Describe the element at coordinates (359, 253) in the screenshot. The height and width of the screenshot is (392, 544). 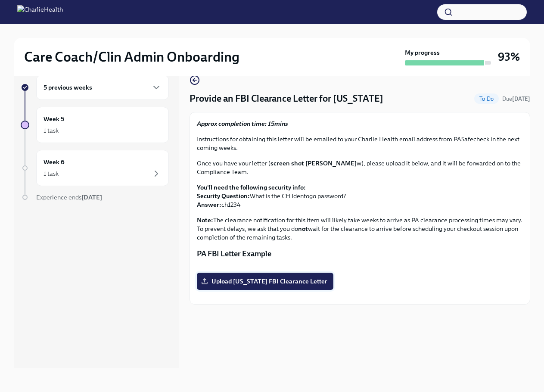
I see `p: PA FBI Letter Example` at that location.